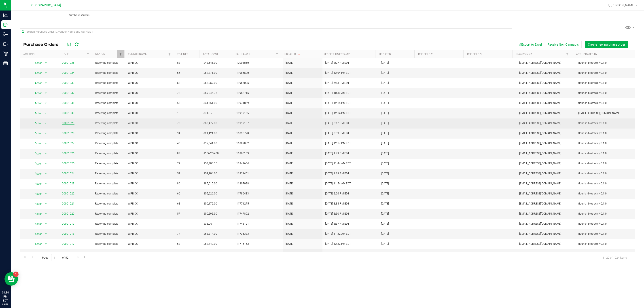  Describe the element at coordinates (258, 103) in the screenshot. I see `span: 11931859` at that location.